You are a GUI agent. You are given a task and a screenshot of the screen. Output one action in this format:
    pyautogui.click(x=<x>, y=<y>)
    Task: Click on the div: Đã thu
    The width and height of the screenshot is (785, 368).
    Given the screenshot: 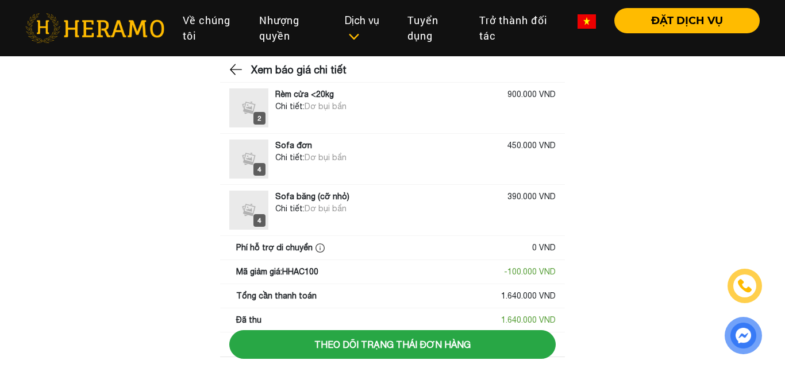 What is the action you would take?
    pyautogui.click(x=249, y=320)
    